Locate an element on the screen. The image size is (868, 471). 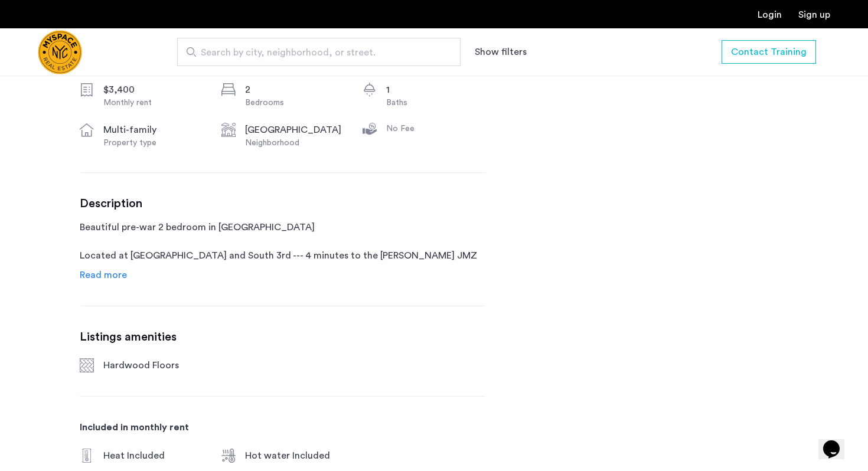
div: Hardwood Floors is located at coordinates (153, 366).